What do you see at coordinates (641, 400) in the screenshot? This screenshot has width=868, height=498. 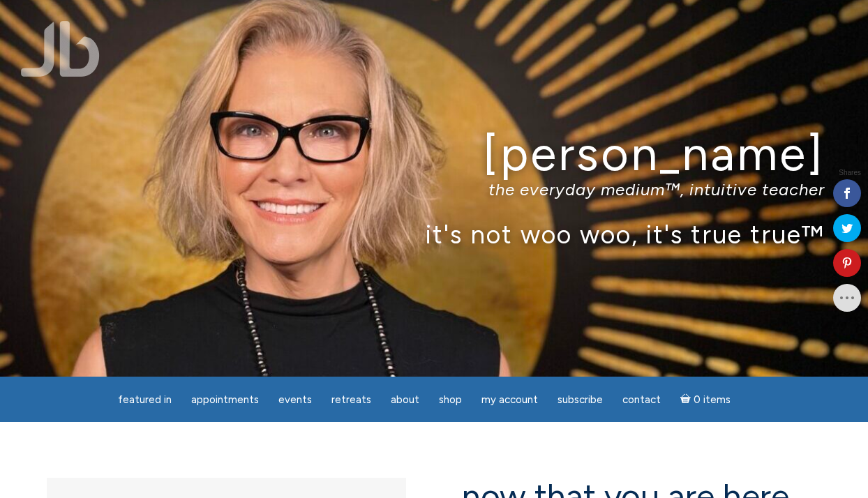 I see `span: Contact` at bounding box center [641, 400].